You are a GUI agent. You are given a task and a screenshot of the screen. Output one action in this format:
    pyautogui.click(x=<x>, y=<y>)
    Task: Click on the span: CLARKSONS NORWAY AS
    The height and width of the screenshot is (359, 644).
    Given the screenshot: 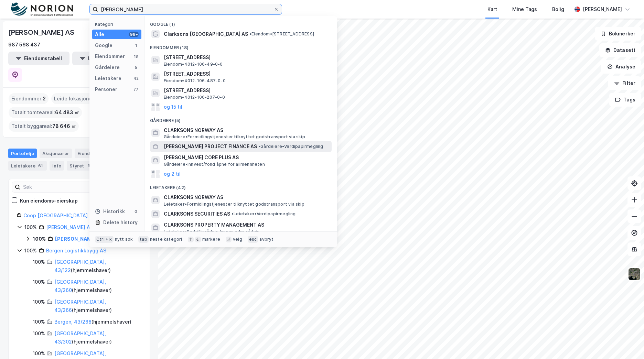 What is the action you would take?
    pyautogui.click(x=246, y=197)
    